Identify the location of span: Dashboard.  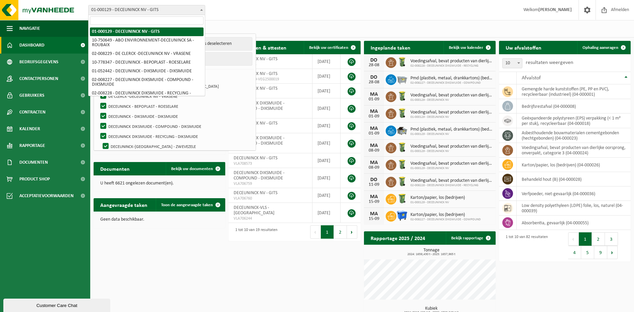
(32, 45).